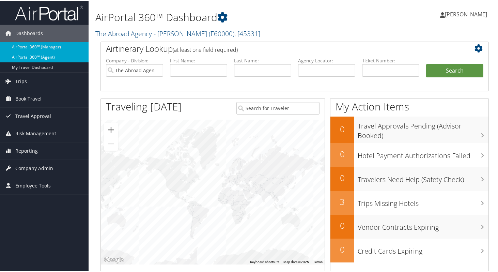 This screenshot has width=498, height=272. What do you see at coordinates (33, 115) in the screenshot?
I see `span: Travel Approval` at bounding box center [33, 115].